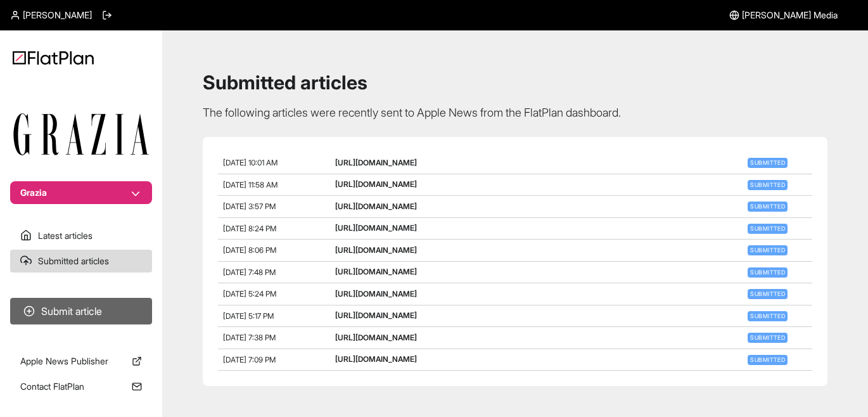  Describe the element at coordinates (81, 236) in the screenshot. I see `a: Latest articles` at that location.